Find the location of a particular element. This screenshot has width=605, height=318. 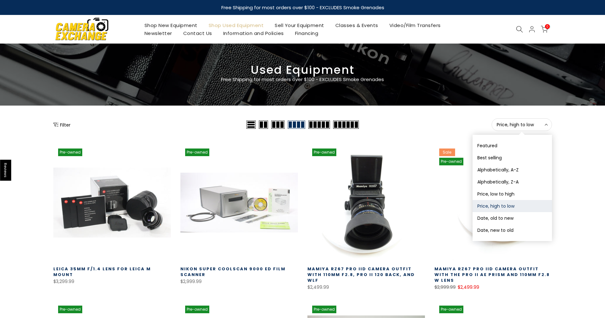

a: 0 is located at coordinates (545, 29).